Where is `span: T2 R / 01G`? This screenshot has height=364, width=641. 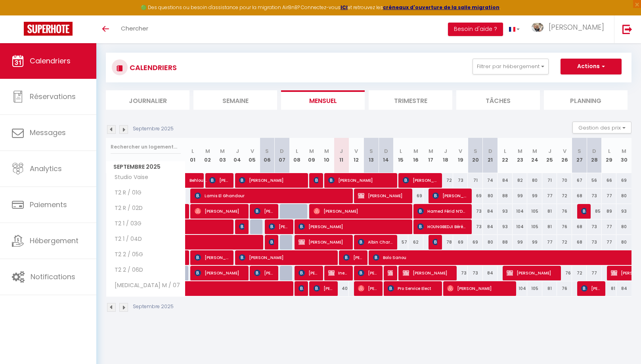 span: T2 R / 01G is located at coordinates (126, 193).